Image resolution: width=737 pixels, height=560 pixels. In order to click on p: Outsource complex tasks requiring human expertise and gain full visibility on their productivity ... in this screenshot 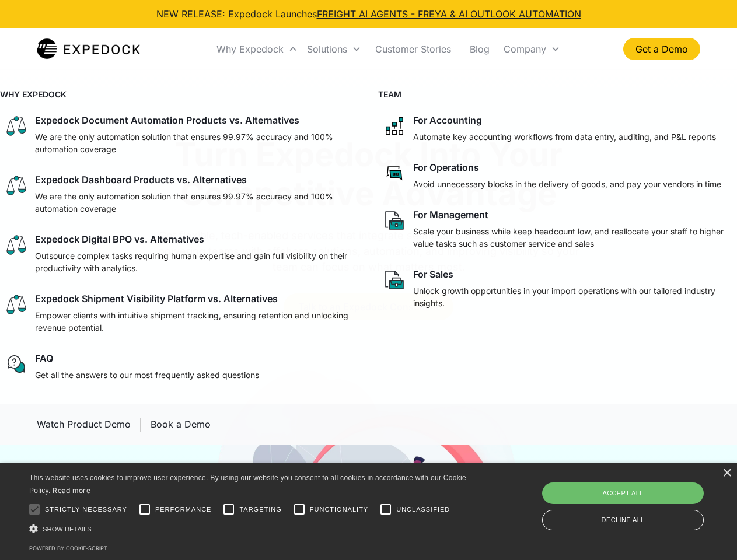, I will do `click(195, 262)`.